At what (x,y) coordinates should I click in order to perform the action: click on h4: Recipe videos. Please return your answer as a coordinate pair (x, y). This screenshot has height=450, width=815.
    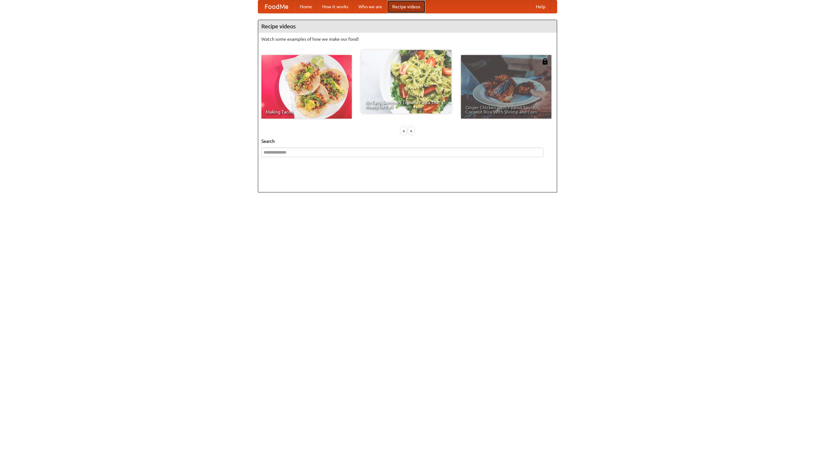
    Looking at the image, I should click on (407, 26).